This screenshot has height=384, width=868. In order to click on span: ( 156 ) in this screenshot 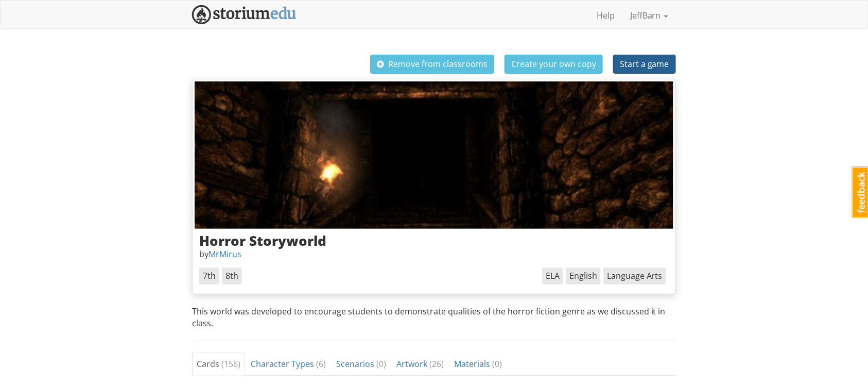, I will do `click(231, 364)`.